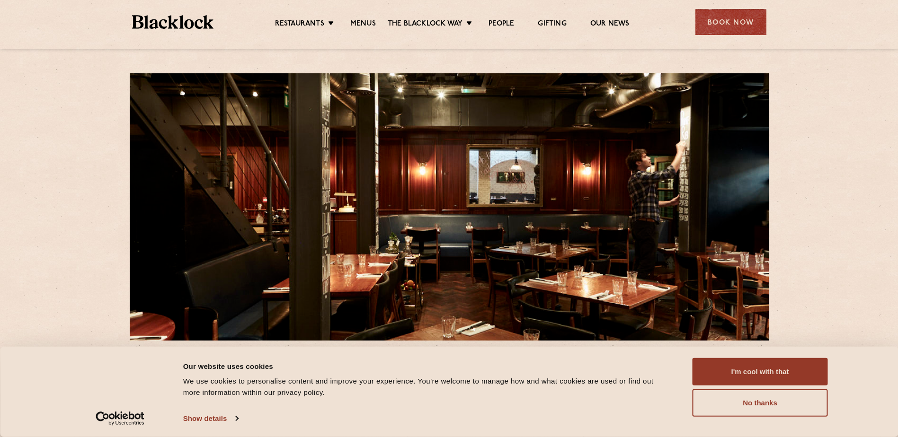 This screenshot has width=898, height=437. Describe the element at coordinates (760, 403) in the screenshot. I see `button: No thanks` at that location.